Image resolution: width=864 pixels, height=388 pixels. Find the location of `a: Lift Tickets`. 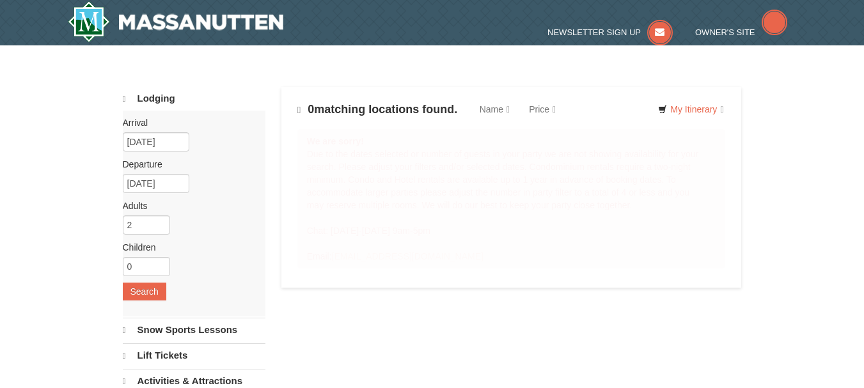

a: Lift Tickets is located at coordinates (194, 356).